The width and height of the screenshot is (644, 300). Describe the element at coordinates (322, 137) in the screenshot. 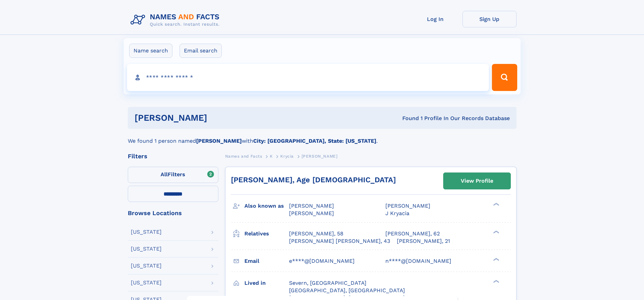

I see `div: We found 1 person named with .` at that location.